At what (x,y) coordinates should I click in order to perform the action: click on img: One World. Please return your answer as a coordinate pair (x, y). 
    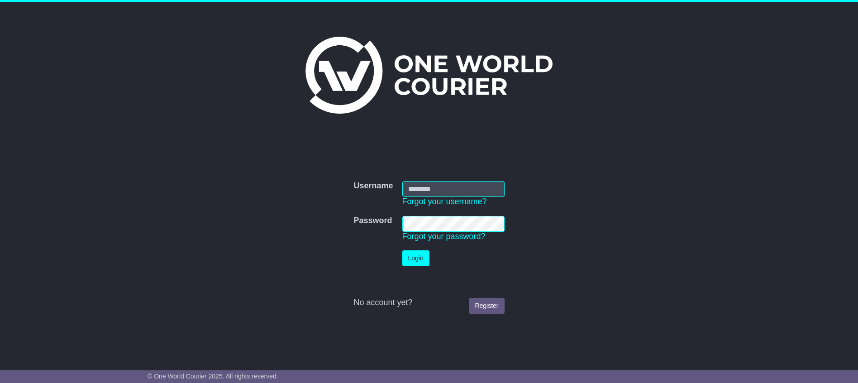
    Looking at the image, I should click on (429, 75).